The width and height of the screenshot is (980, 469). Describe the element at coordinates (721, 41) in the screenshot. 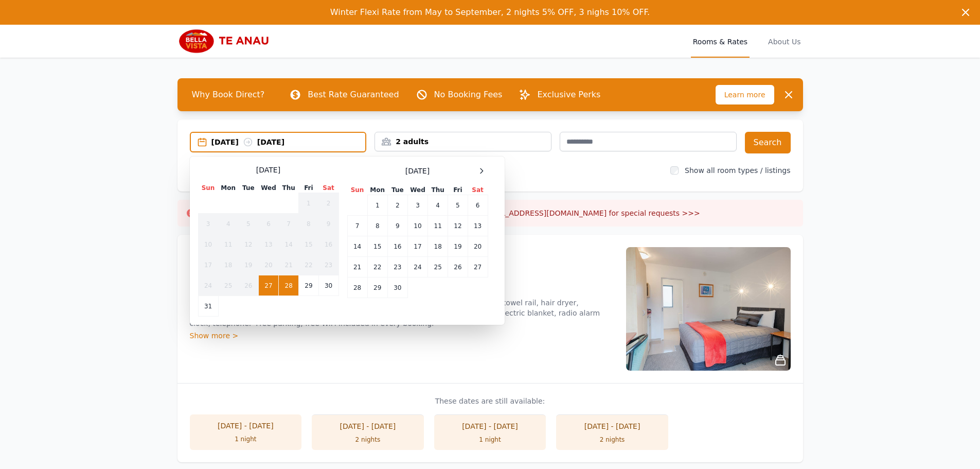

I see `a: Rooms & Rates` at that location.